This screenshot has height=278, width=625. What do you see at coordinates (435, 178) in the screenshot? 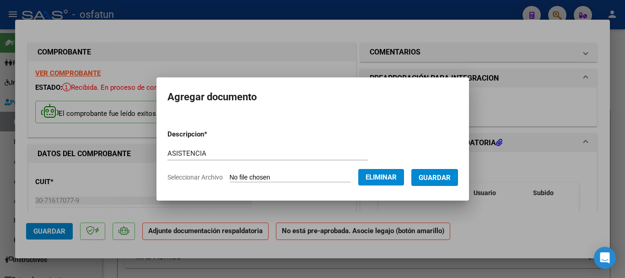
I see `span: Guardar` at bounding box center [435, 178].